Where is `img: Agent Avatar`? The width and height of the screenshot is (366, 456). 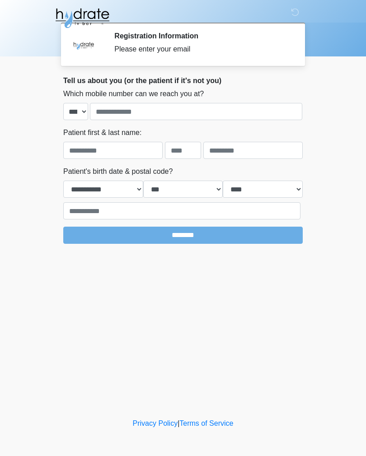
img: Agent Avatar is located at coordinates (84, 45).